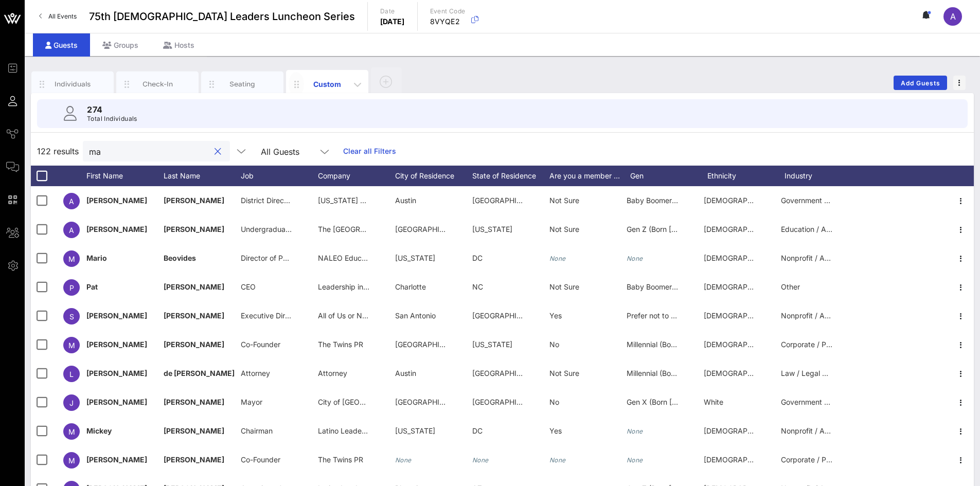 The width and height of the screenshot is (980, 486). Describe the element at coordinates (267, 200) in the screenshot. I see `span: District Director` at that location.